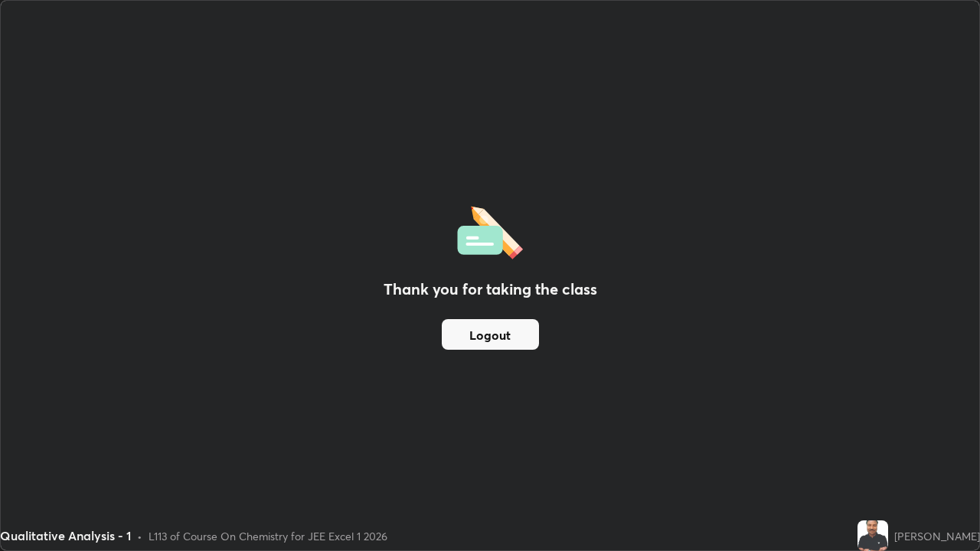 This screenshot has width=980, height=551. What do you see at coordinates (490, 290) in the screenshot?
I see `h2: Thank you for taking the class` at bounding box center [490, 290].